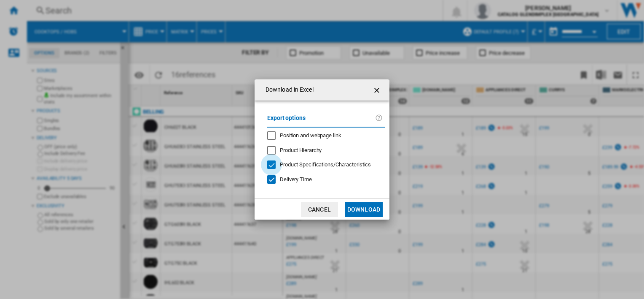 The image size is (644, 299). What do you see at coordinates (364, 210) in the screenshot?
I see `button: Download` at bounding box center [364, 210].